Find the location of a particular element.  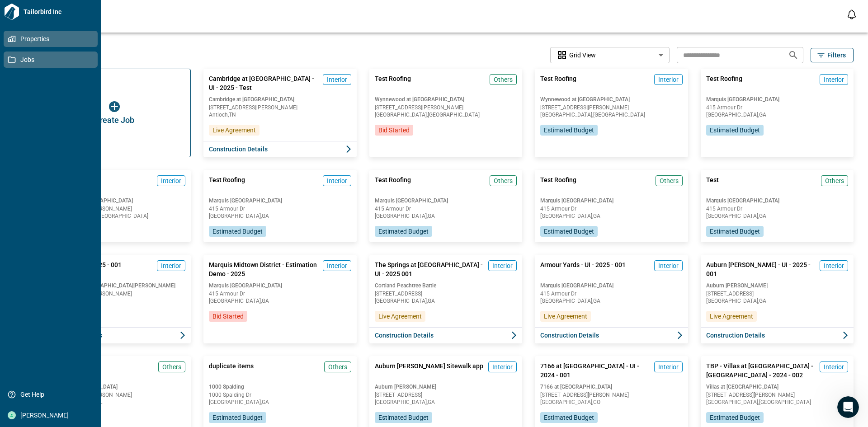

span: Filters is located at coordinates (836, 55).